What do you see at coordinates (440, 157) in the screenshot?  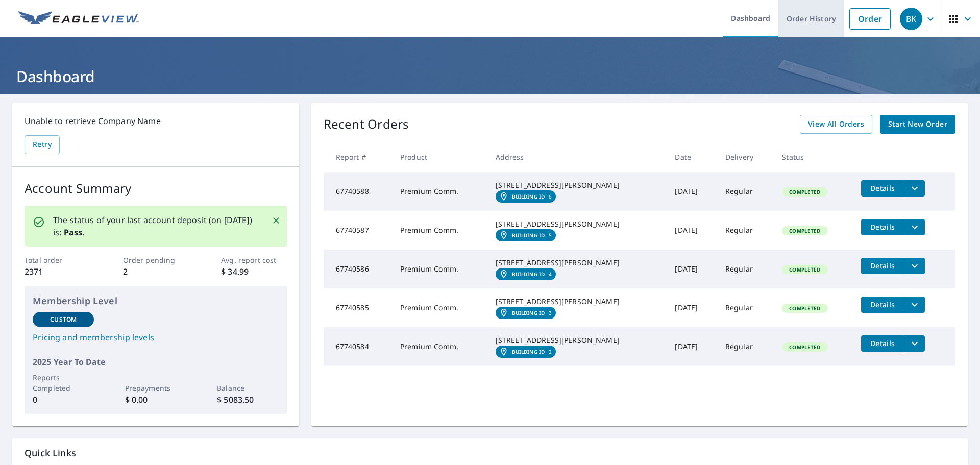 I see `th: Product` at bounding box center [440, 157].